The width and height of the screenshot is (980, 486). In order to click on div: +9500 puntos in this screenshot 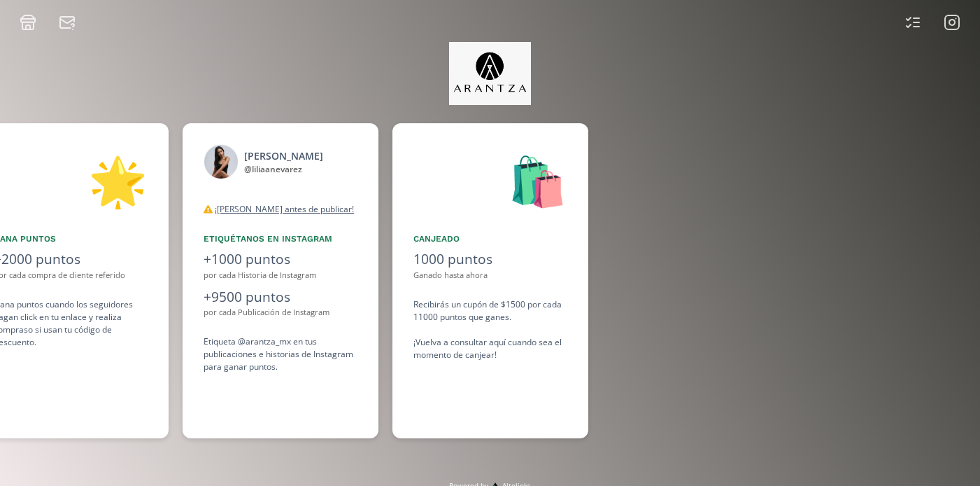, I will do `click(281, 297)`.